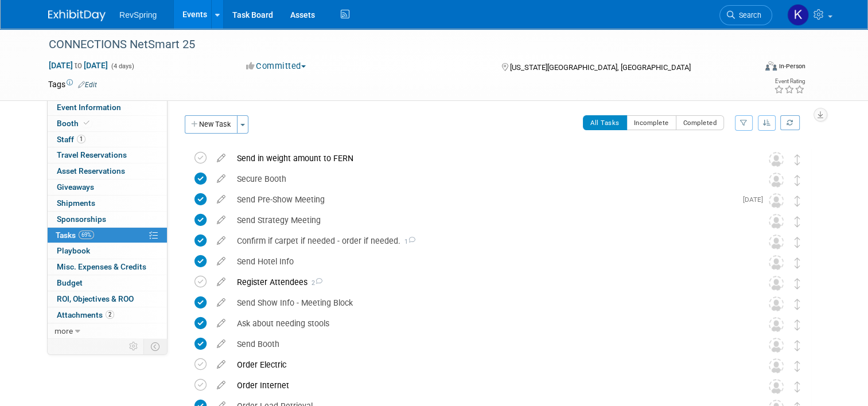 This screenshot has height=406, width=868. Describe the element at coordinates (155, 346) in the screenshot. I see `td: Toggle Event Tabs` at that location.